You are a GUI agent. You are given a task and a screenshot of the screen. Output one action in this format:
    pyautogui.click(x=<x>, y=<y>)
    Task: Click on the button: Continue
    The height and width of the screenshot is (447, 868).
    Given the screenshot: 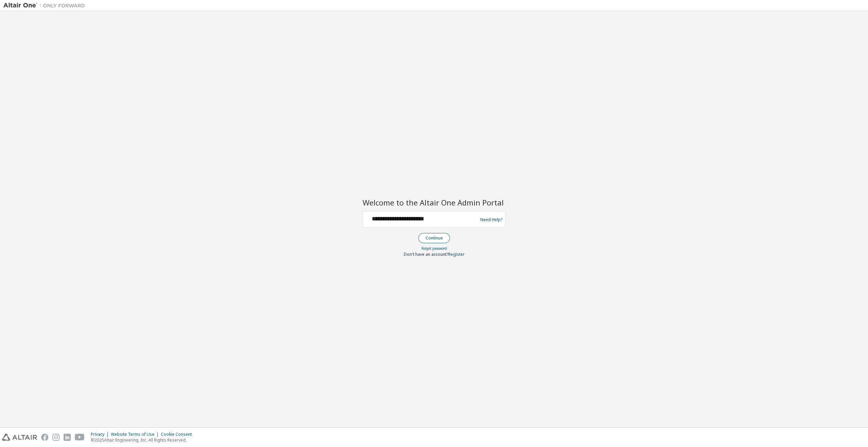 What is the action you would take?
    pyautogui.click(x=434, y=238)
    